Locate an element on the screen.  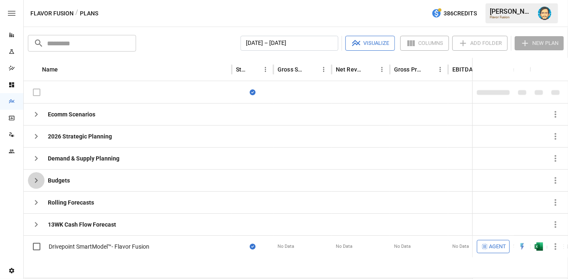
div: Demand & Supply Planning is located at coordinates (84, 159).